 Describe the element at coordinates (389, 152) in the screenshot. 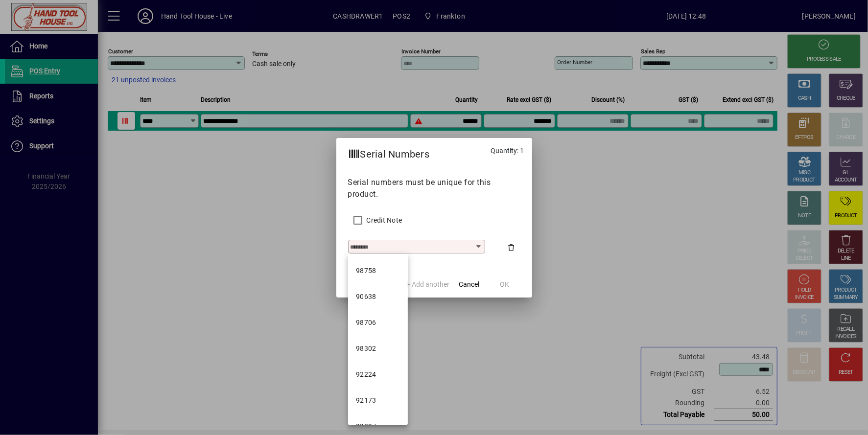

I see `h2: Serial Numbers` at that location.